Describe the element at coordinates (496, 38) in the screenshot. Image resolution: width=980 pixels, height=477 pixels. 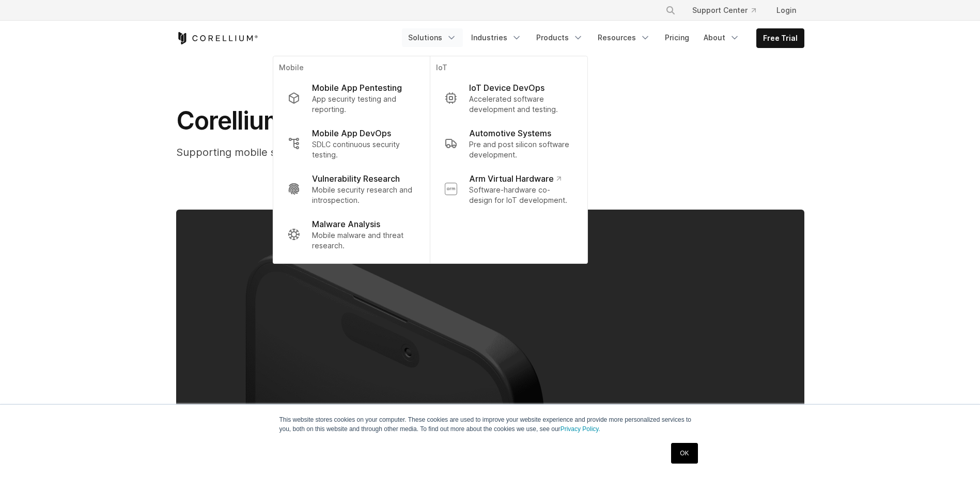
I see `a: Industries` at that location.